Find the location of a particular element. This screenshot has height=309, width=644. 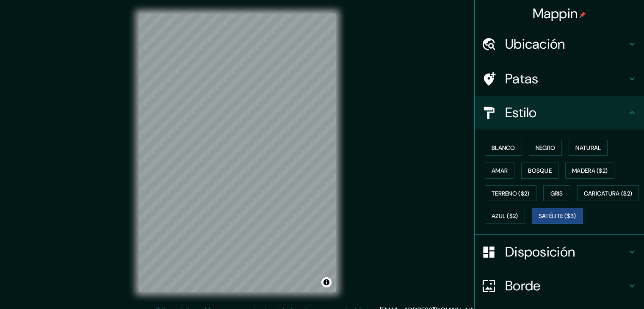

font: Bosque is located at coordinates (540, 171).